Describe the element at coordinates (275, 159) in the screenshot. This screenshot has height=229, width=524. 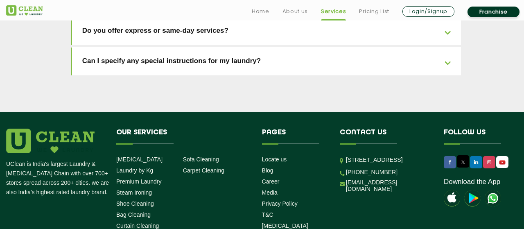
I see `a: Locate us` at that location.